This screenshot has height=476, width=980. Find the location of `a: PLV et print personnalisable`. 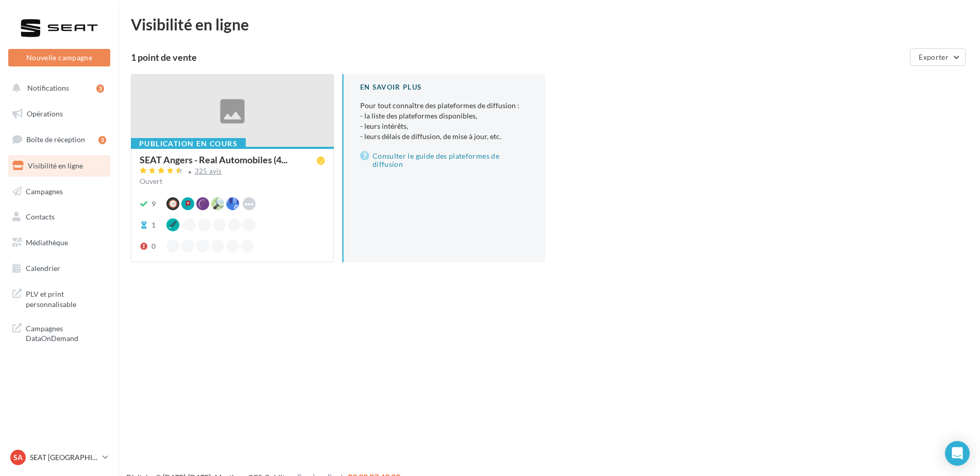

a: PLV et print personnalisable is located at coordinates (59, 298).